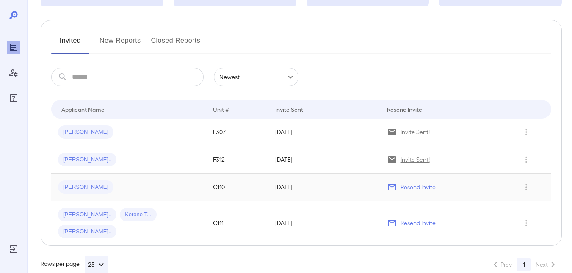  Describe the element at coordinates (237, 187) in the screenshot. I see `td: C110` at that location.